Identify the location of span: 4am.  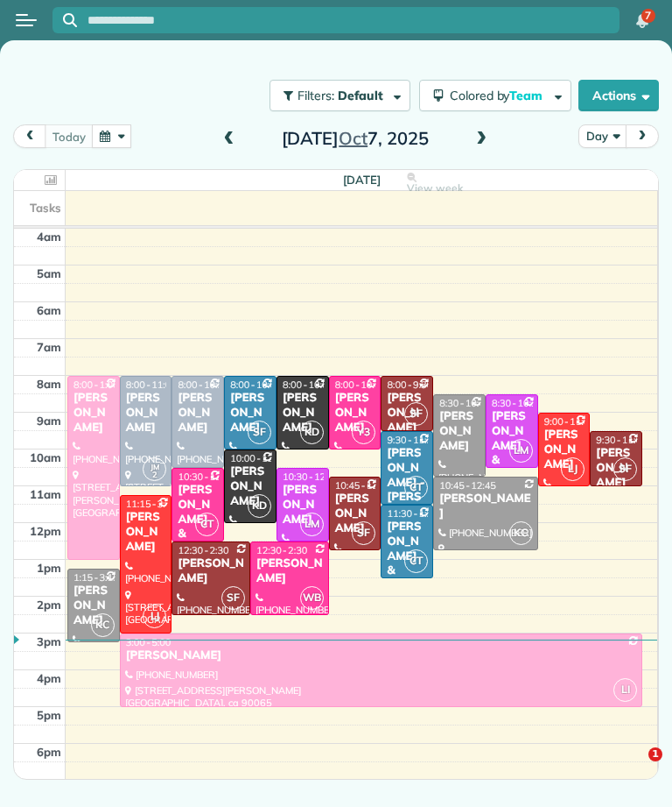
(49, 236).